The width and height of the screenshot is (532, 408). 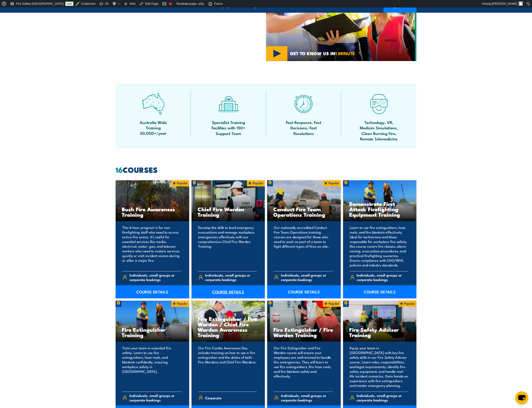 I want to click on span: Corporate, so click(x=213, y=398).